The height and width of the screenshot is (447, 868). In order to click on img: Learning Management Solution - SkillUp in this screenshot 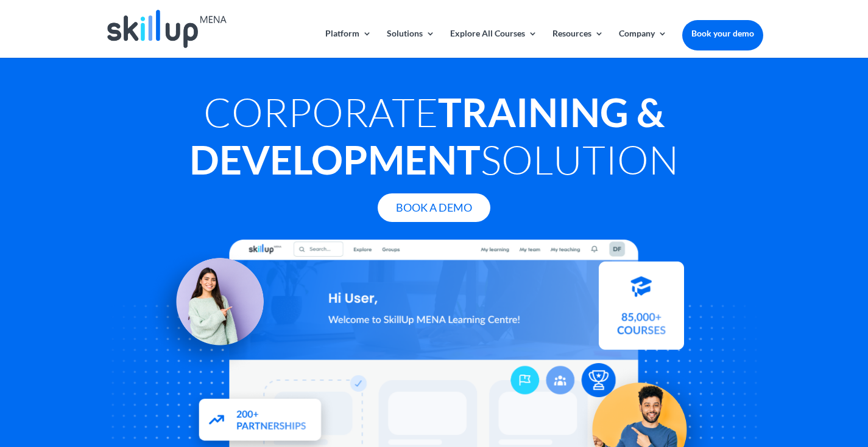, I will do `click(210, 310)`.